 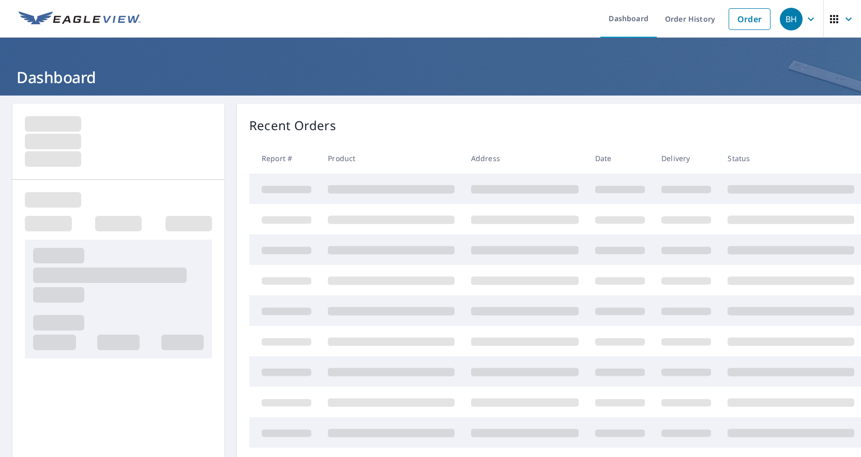 I want to click on h1: Dashboard, so click(x=430, y=77).